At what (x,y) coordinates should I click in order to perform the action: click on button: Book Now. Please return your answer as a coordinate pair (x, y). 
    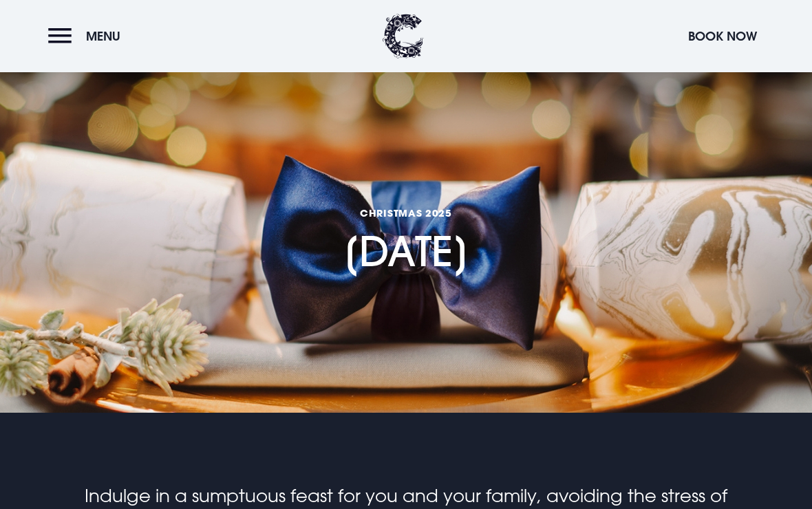
    Looking at the image, I should click on (722, 36).